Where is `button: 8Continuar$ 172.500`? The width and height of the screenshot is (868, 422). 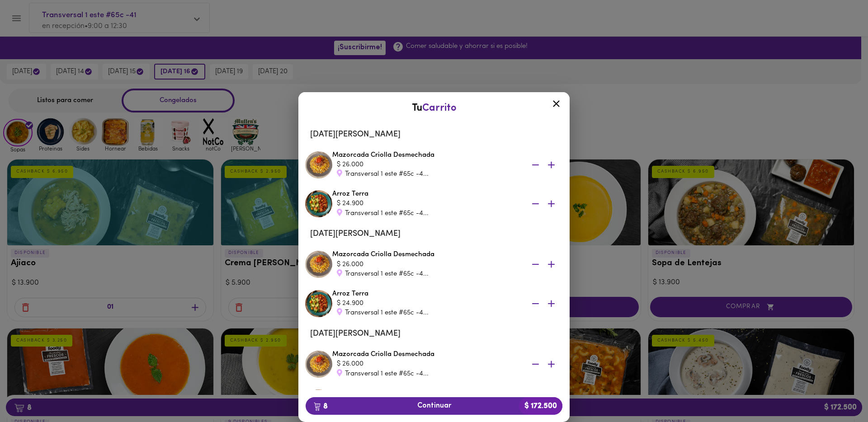 button: 8Continuar$ 172.500 is located at coordinates (434, 406).